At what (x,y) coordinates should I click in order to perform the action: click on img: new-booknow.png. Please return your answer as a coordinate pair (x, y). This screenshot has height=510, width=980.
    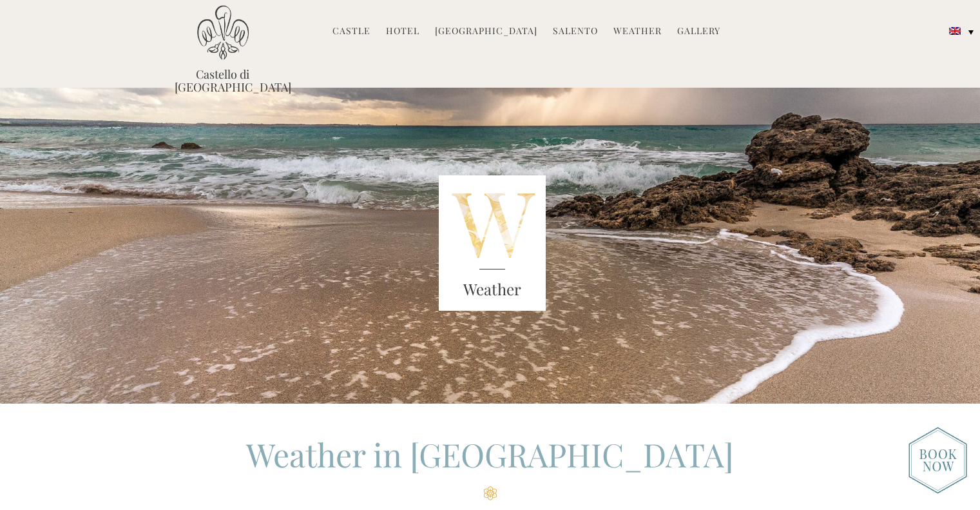
    Looking at the image, I should click on (937, 460).